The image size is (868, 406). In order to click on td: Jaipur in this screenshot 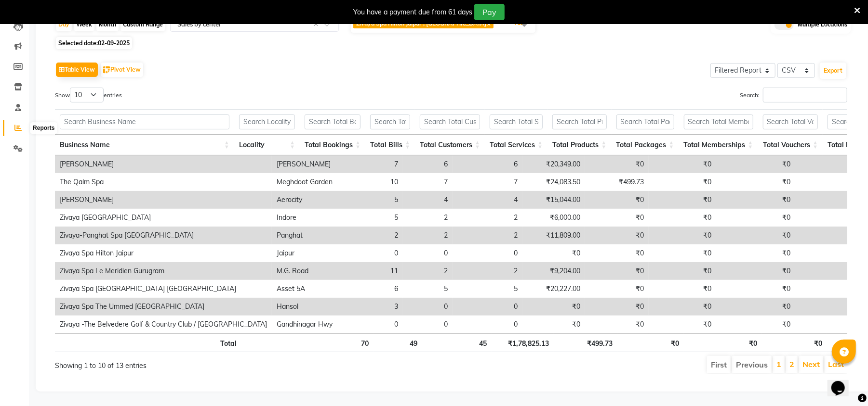, I will do `click(305, 253)`.